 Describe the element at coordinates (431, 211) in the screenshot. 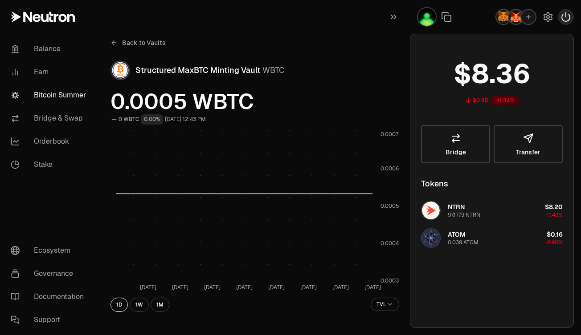

I see `img: NTRN Logo` at that location.